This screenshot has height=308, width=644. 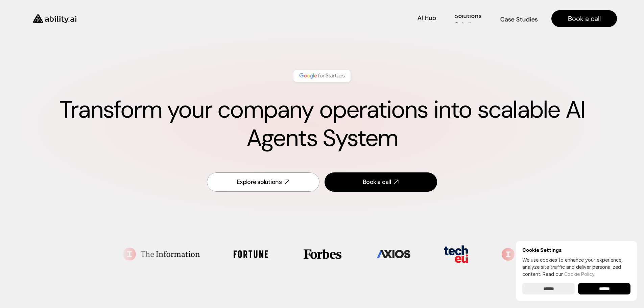 I want to click on a: Case Studies, so click(x=519, y=19).